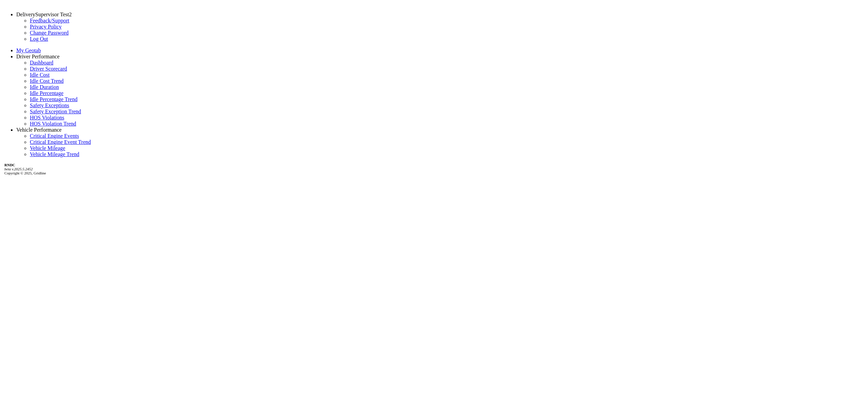 The height and width of the screenshot is (417, 868). I want to click on a: Vehicle Mileage Trend, so click(55, 154).